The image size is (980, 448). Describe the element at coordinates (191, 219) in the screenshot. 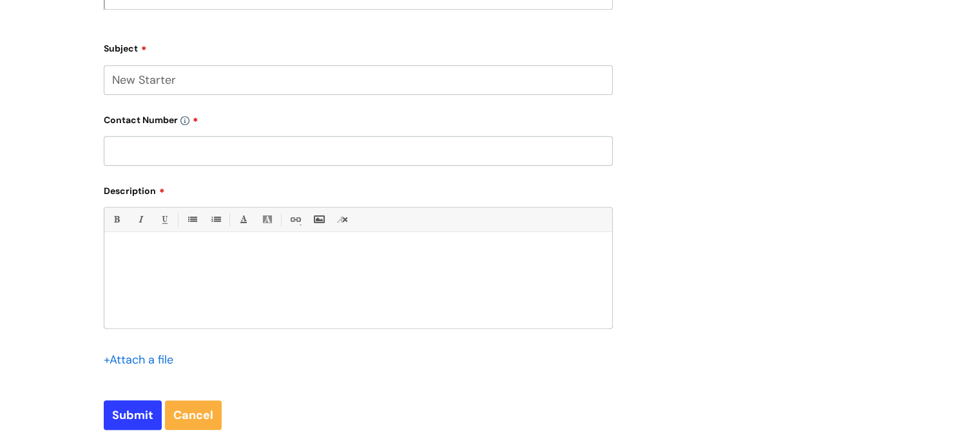

I see `a: • Unordered List (Ctrl-Shift-7)` at that location.